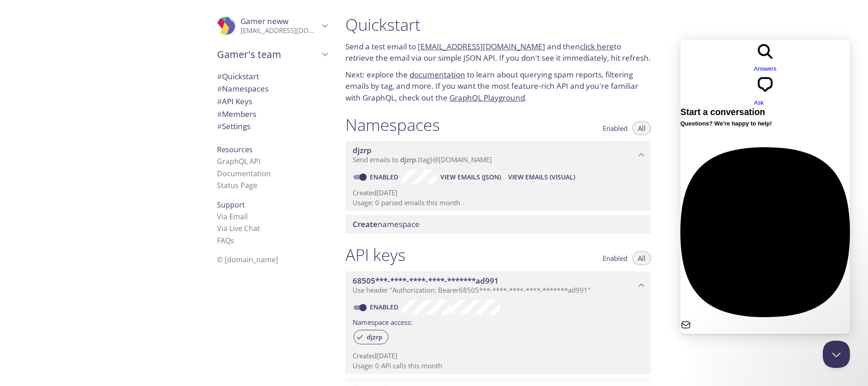 The image size is (868, 386). Describe the element at coordinates (376, 254) in the screenshot. I see `h1: API keys` at that location.